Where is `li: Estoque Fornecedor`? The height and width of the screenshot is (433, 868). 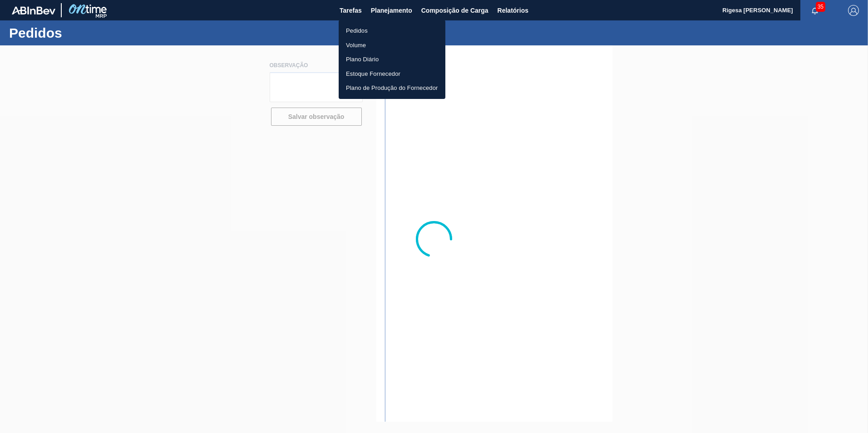 li: Estoque Fornecedor is located at coordinates (392, 74).